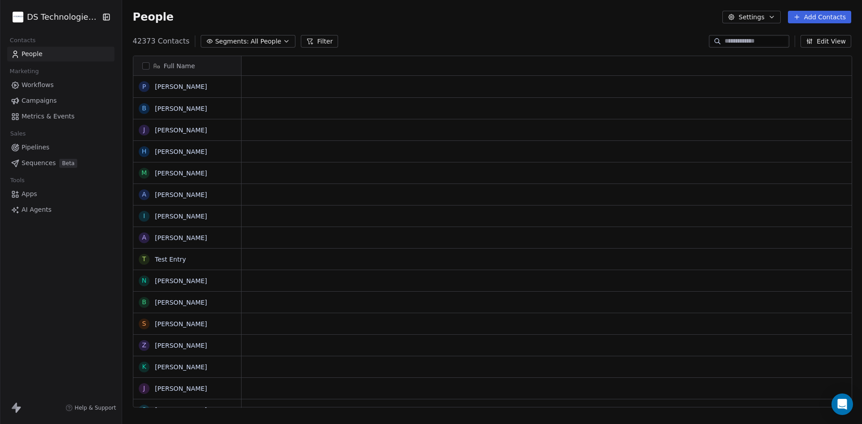 Image resolution: width=862 pixels, height=424 pixels. Describe the element at coordinates (63, 17) in the screenshot. I see `span: DS Technologies Inc` at that location.